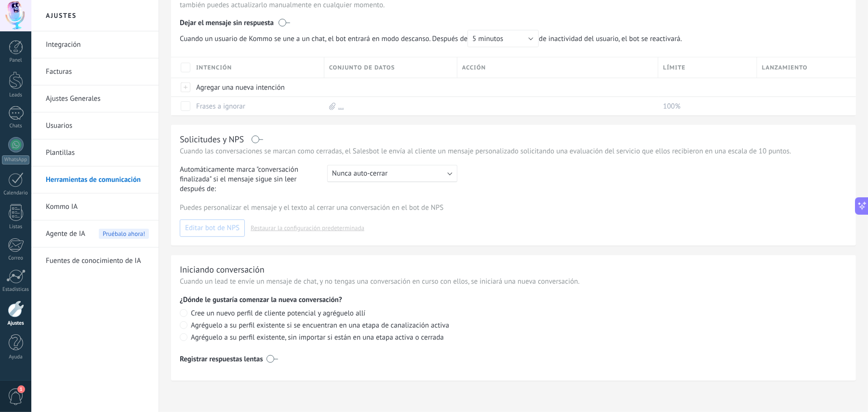  I want to click on div: 100%, so click(705, 106).